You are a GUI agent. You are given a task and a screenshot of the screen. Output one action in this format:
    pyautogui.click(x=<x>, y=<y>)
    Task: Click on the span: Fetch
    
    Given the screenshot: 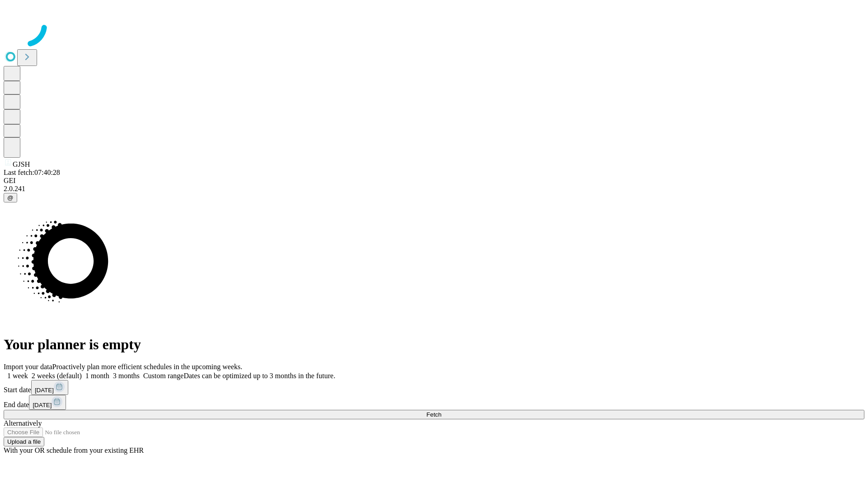 What is the action you would take?
    pyautogui.click(x=434, y=415)
    